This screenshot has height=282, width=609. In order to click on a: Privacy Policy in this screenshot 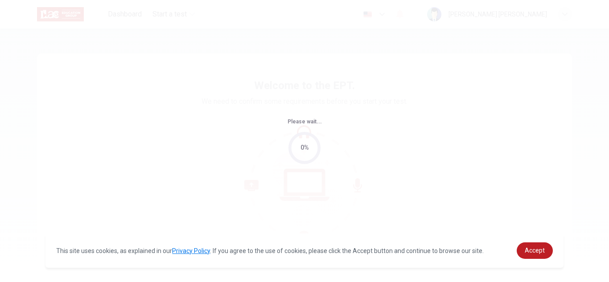, I will do `click(191, 251)`.